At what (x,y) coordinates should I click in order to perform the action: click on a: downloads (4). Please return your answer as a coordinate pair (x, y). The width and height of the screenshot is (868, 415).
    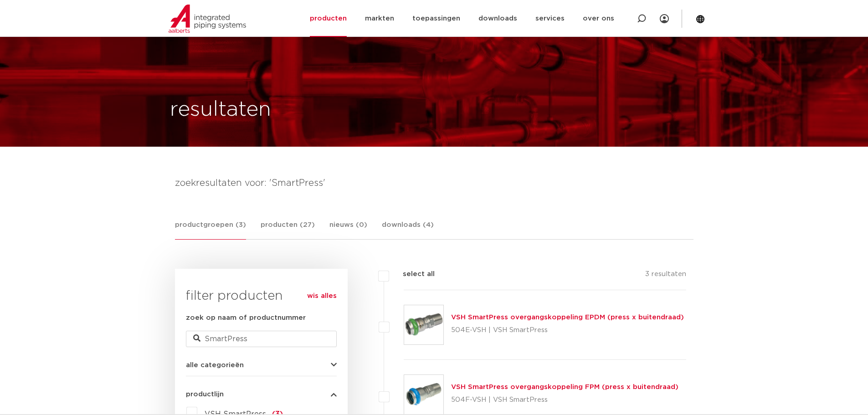
    Looking at the image, I should click on (408, 229).